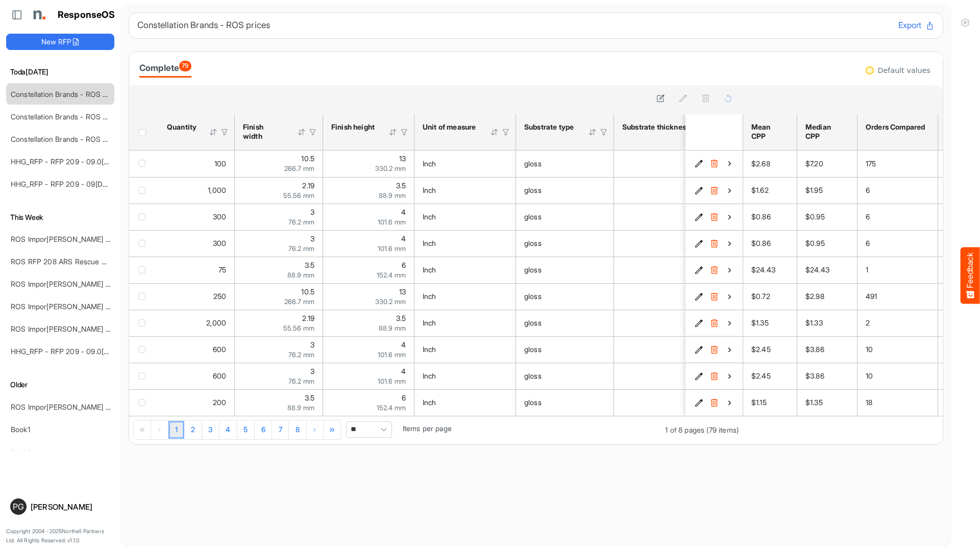 Image resolution: width=980 pixels, height=551 pixels. What do you see at coordinates (197, 244) in the screenshot?
I see `td: 300 is template cell Column Header httpsnorthellcomontologiesmapping-rulesorderhasquantity` at bounding box center [197, 244].